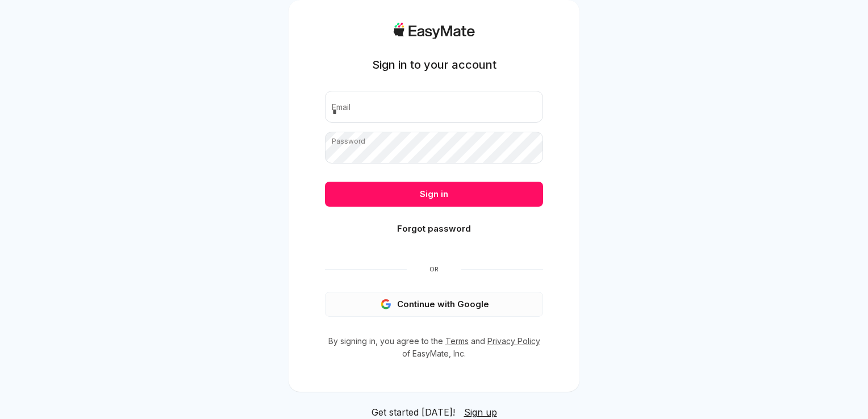  What do you see at coordinates (457, 340) in the screenshot?
I see `a: Terms` at bounding box center [457, 340].